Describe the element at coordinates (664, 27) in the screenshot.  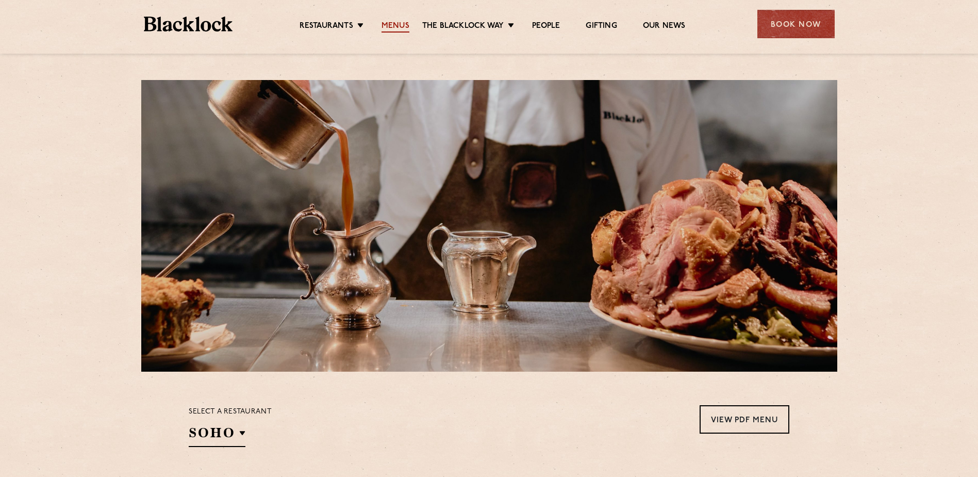
I see `a: Our News` at that location.